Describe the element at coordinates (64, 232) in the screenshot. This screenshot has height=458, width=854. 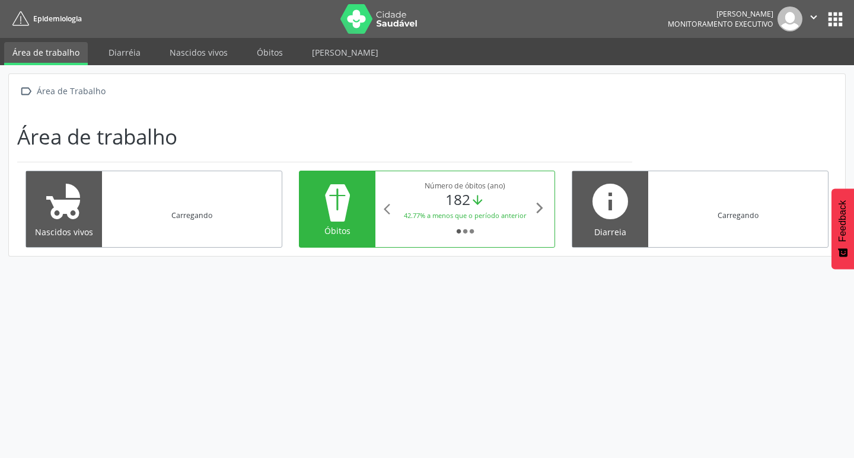
I see `div: Nascidos vivos` at that location.